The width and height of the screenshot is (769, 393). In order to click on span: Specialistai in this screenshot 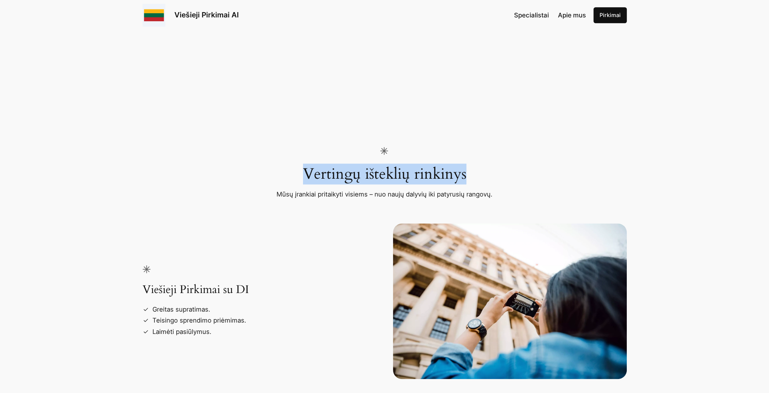, I will do `click(531, 15)`.